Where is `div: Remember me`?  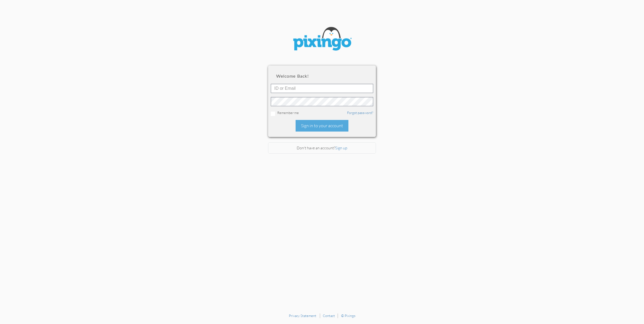 div: Remember me is located at coordinates (322, 113).